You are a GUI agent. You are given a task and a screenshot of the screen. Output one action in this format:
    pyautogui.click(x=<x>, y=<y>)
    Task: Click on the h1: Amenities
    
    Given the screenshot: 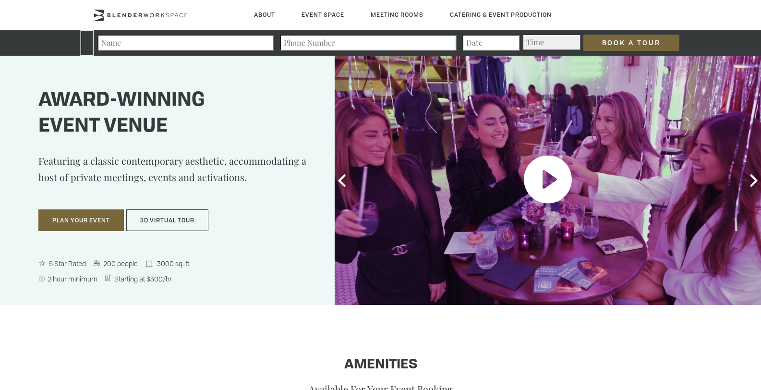 What is the action you would take?
    pyautogui.click(x=381, y=365)
    